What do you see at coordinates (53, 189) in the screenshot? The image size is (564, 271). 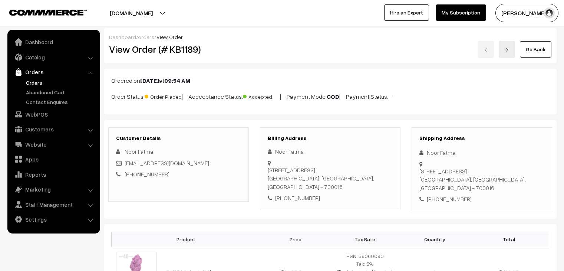 I see `a: Marketing` at bounding box center [53, 189].